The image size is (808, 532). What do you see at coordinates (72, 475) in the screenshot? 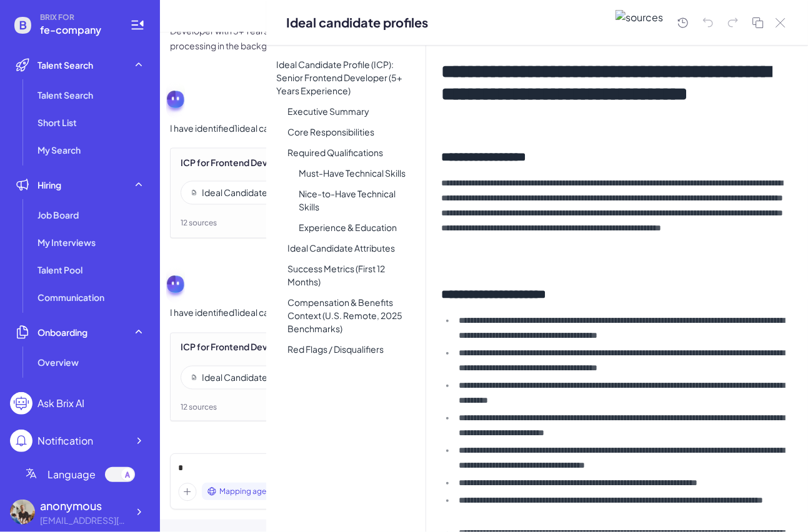
I see `span: Language` at bounding box center [72, 475].